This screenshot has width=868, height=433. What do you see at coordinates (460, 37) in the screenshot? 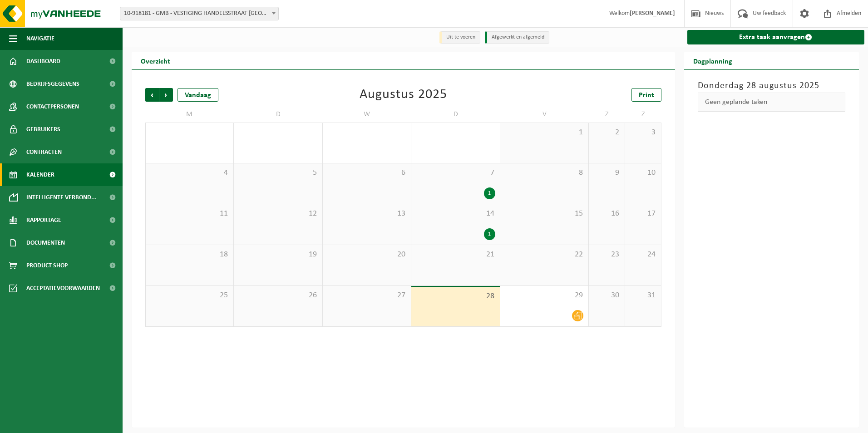
I see `li: Uit te voeren` at bounding box center [460, 37].